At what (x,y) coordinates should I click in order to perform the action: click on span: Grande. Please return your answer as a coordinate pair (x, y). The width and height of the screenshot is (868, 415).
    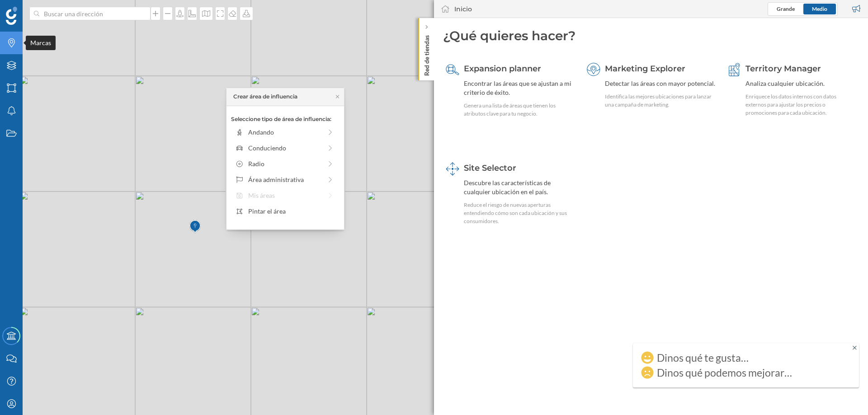
    Looking at the image, I should click on (786, 8).